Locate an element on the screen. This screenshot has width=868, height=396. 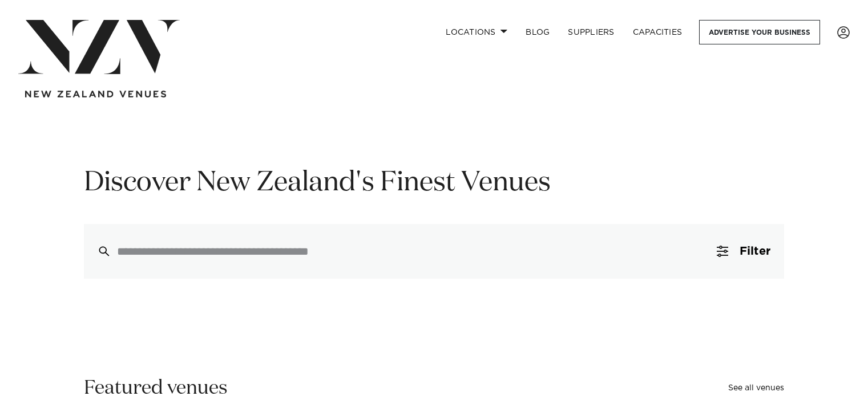
a: Advertise your business is located at coordinates (760, 32).